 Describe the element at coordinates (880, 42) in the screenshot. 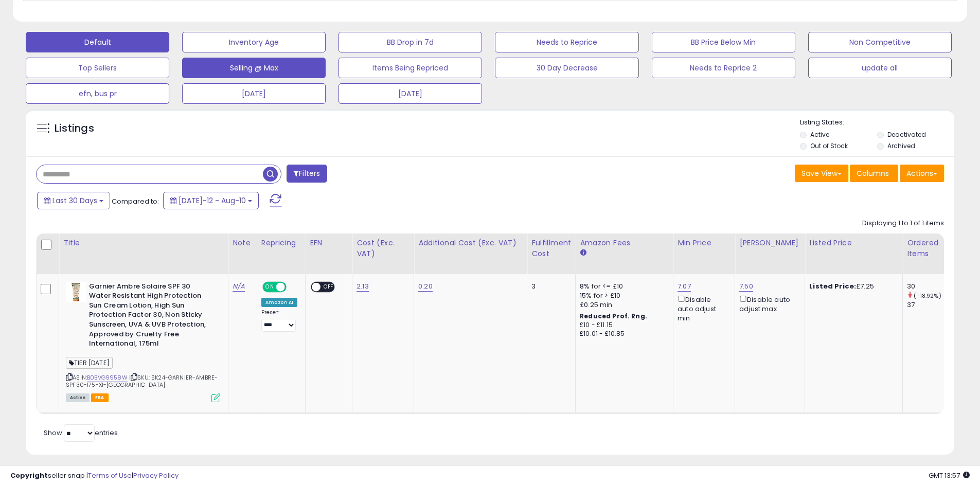

I see `button: Non Competitive` at that location.